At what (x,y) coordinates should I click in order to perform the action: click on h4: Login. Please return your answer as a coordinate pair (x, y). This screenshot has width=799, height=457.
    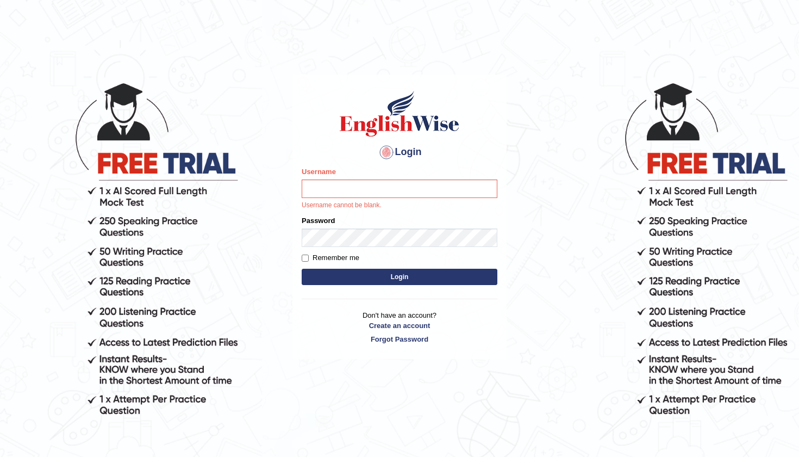
    Looking at the image, I should click on (400, 152).